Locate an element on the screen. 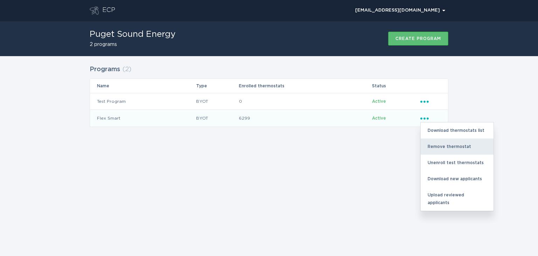 The image size is (538, 256). button: Create program is located at coordinates (418, 39).